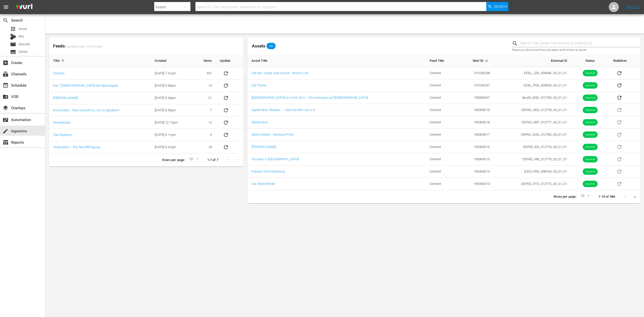 This screenshot has width=644, height=317. Describe the element at coordinates (532, 60) in the screenshot. I see `th: External ID` at that location.